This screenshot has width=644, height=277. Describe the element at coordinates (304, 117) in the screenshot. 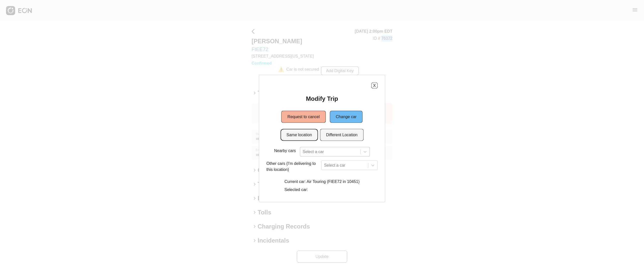

I see `button: Request to cancel` at that location.